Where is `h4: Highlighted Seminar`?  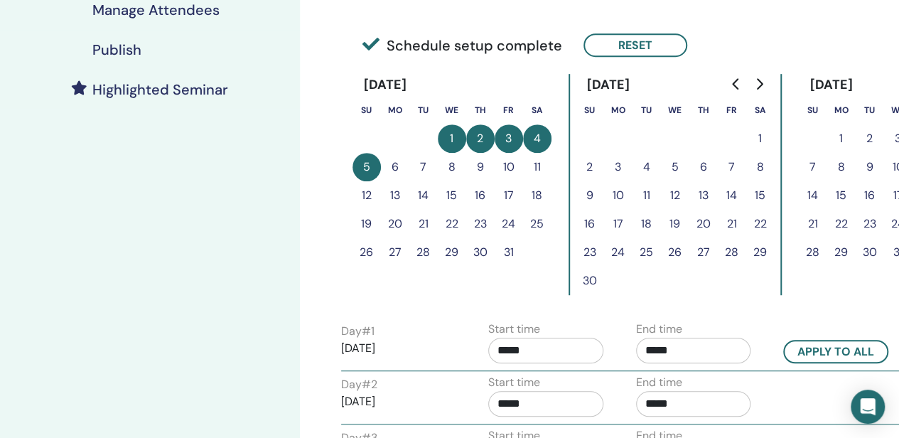
h4: Highlighted Seminar is located at coordinates (160, 90).